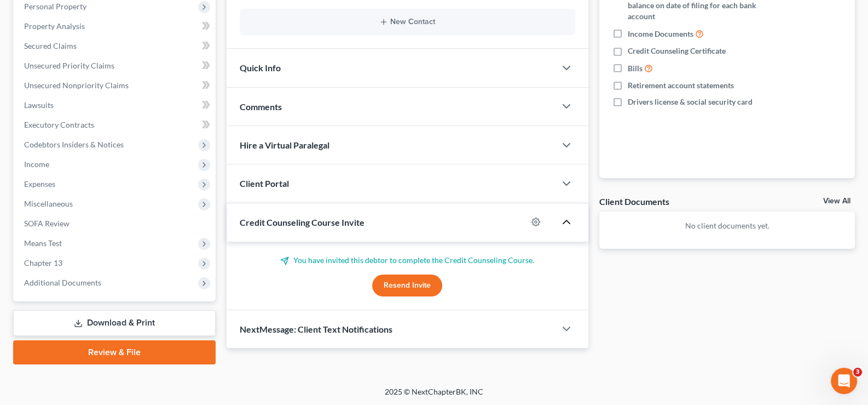 The image size is (868, 405). I want to click on span: Credit Counseling Certificate, so click(677, 51).